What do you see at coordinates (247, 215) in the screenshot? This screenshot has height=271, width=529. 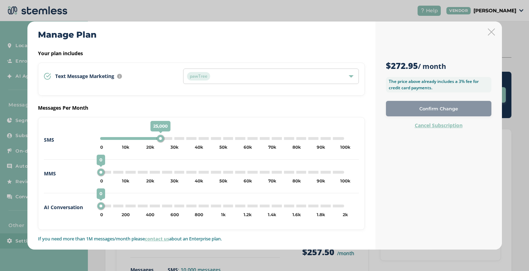 I see `div: 1.2k` at bounding box center [247, 215].